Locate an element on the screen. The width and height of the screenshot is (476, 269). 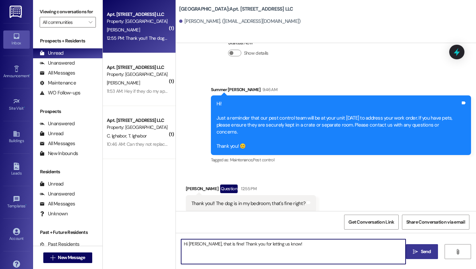
a: Site Visit • is located at coordinates (17, 105).